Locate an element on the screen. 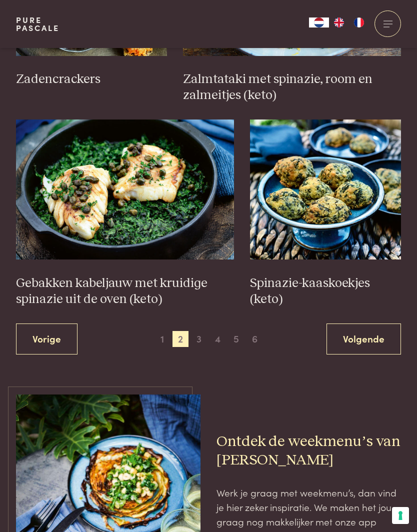  h3: Gebakken kabeljauw met kruidige spinazie uit de oven (keto) is located at coordinates (125, 291).